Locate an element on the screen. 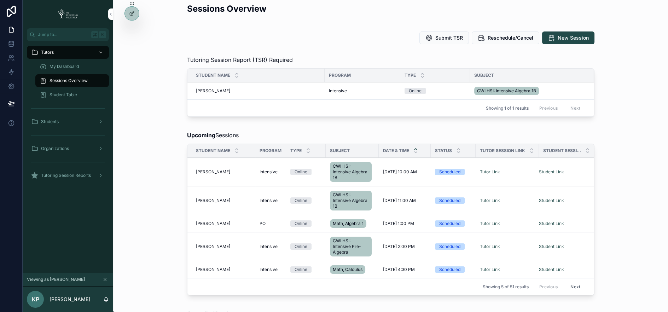 Image resolution: width=668 pixels, height=312 pixels. a: My Dashboard is located at coordinates (72, 66).